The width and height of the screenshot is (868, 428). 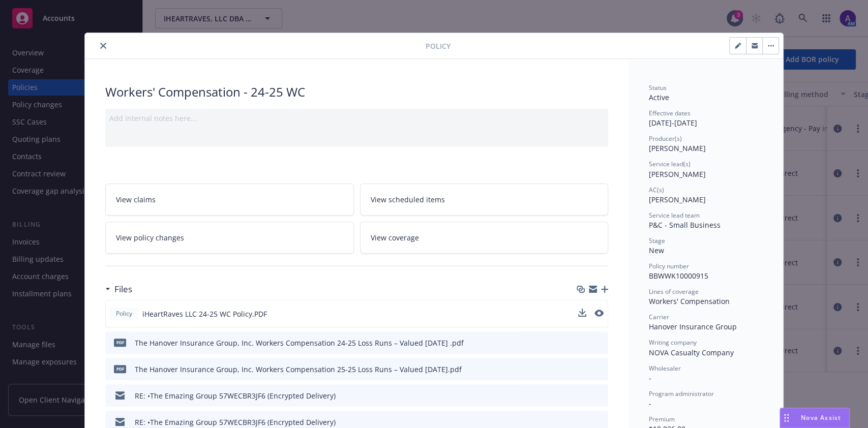 I want to click on a: View scheduled items, so click(x=484, y=199).